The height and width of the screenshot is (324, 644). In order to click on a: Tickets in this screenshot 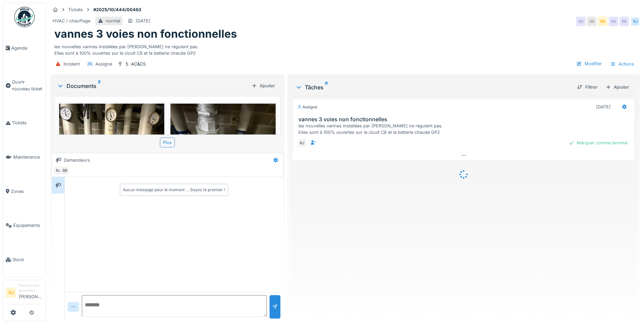, I will do `click(24, 123)`.